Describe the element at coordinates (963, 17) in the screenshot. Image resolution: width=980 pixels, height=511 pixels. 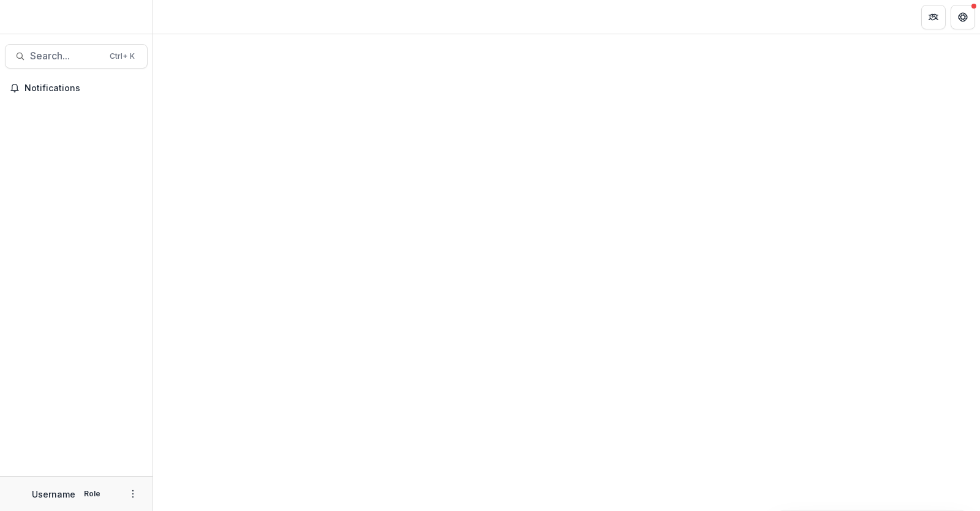
I see `button: Get Help` at that location.